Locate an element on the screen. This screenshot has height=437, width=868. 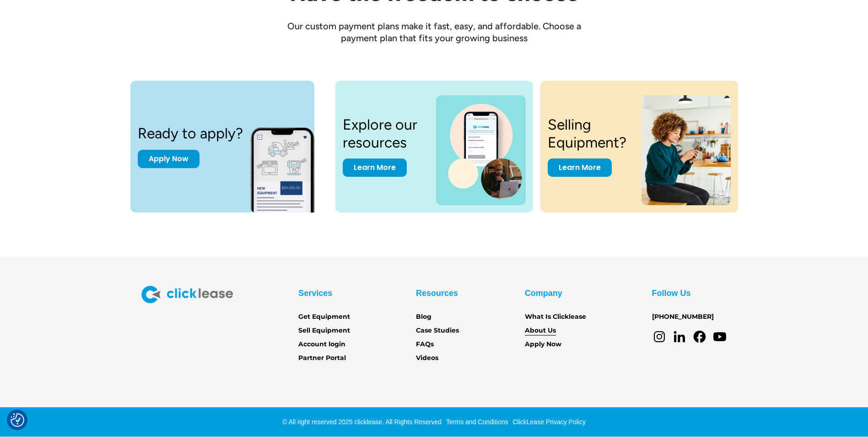
img: New equipment quote on the screen of a smart phone is located at coordinates (291, 165).